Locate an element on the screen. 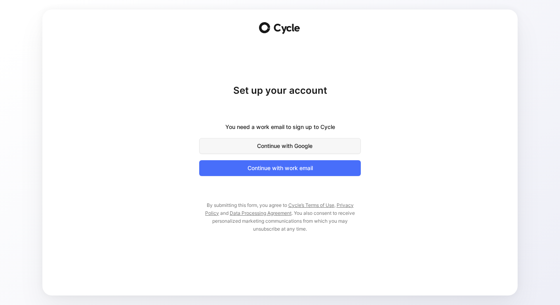 Image resolution: width=560 pixels, height=305 pixels. div: You need a work email to sign up to Cycle is located at coordinates (280, 127).